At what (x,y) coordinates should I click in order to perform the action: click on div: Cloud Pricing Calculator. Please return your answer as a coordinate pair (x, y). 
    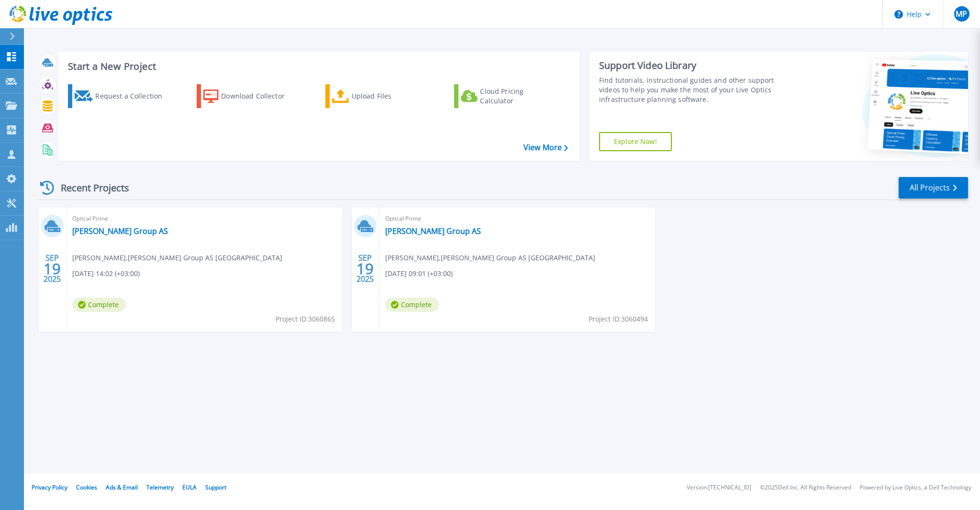
    Looking at the image, I should click on (518, 96).